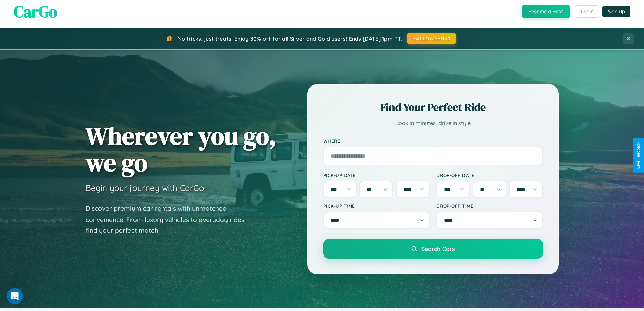 Image resolution: width=644 pixels, height=311 pixels. I want to click on p: Discover premium car rentals with unmatched convenience. From luxury vehicles to everyday rides, ..., so click(170, 219).